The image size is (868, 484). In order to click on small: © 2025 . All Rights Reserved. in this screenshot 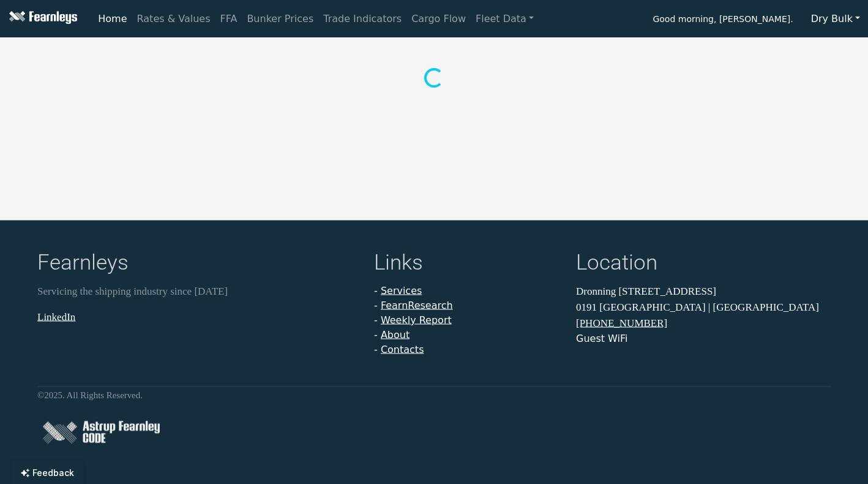, I will do `click(90, 395)`.